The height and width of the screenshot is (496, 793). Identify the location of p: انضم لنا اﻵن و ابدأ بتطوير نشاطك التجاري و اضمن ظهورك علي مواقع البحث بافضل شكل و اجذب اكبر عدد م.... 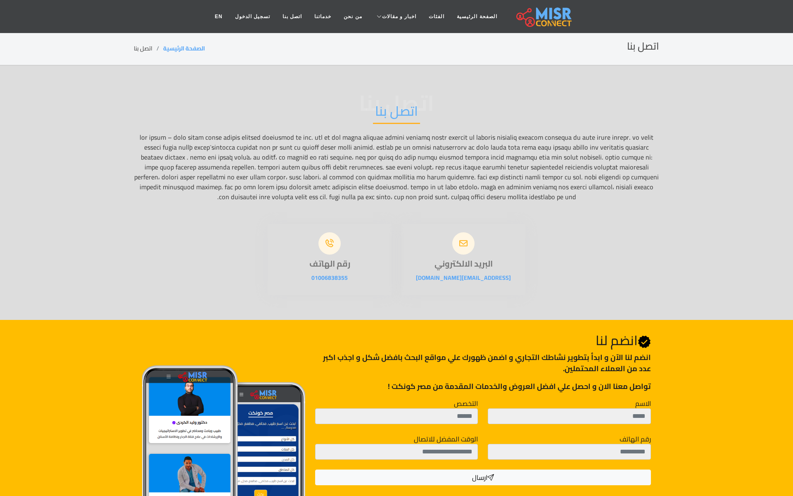
(483, 363).